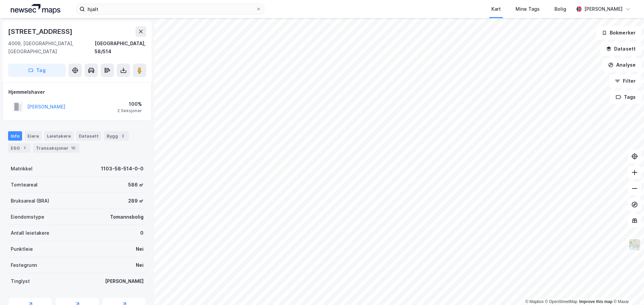  What do you see at coordinates (117, 136) in the screenshot?
I see `div: Bygg` at bounding box center [117, 136].